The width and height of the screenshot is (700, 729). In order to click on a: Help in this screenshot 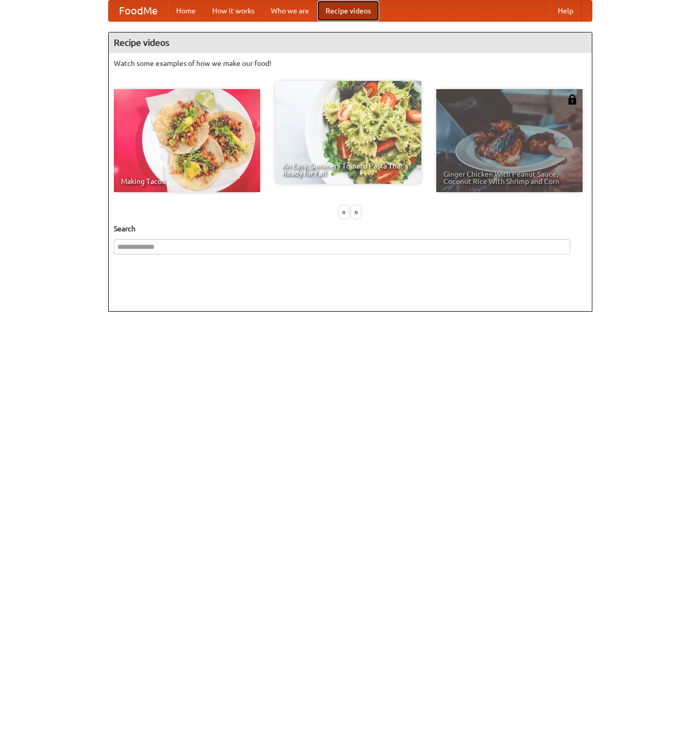, I will do `click(565, 11)`.